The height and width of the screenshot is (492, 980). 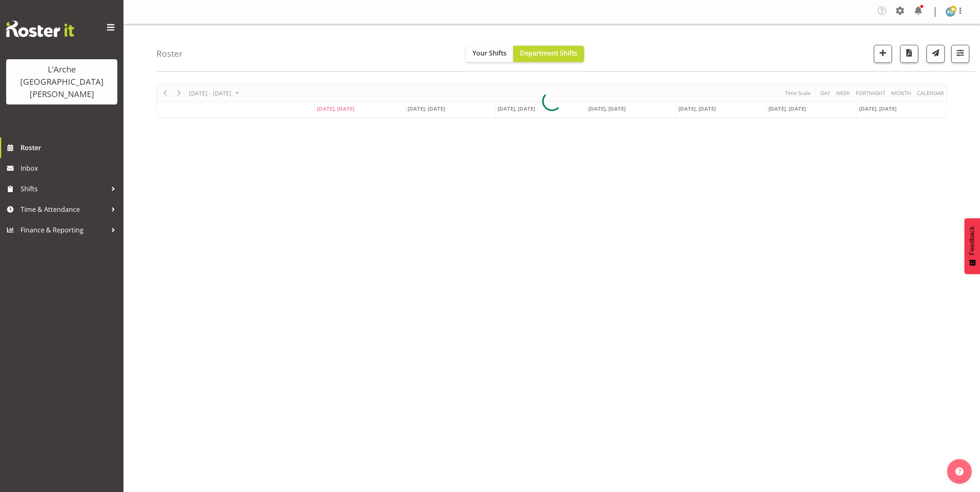 What do you see at coordinates (70, 148) in the screenshot?
I see `span: Roster` at bounding box center [70, 148].